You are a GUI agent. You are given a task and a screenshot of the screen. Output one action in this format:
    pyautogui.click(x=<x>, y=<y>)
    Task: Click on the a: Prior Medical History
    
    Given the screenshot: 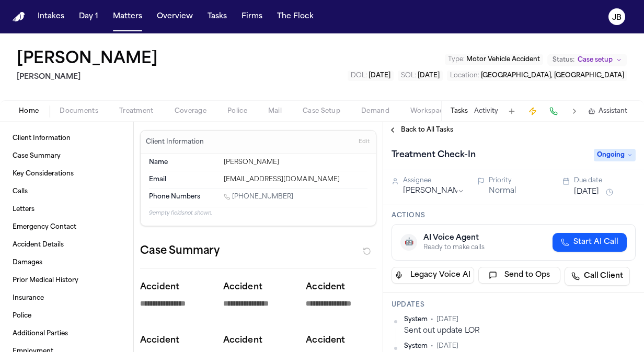 What is the action you would take?
    pyautogui.click(x=66, y=280)
    